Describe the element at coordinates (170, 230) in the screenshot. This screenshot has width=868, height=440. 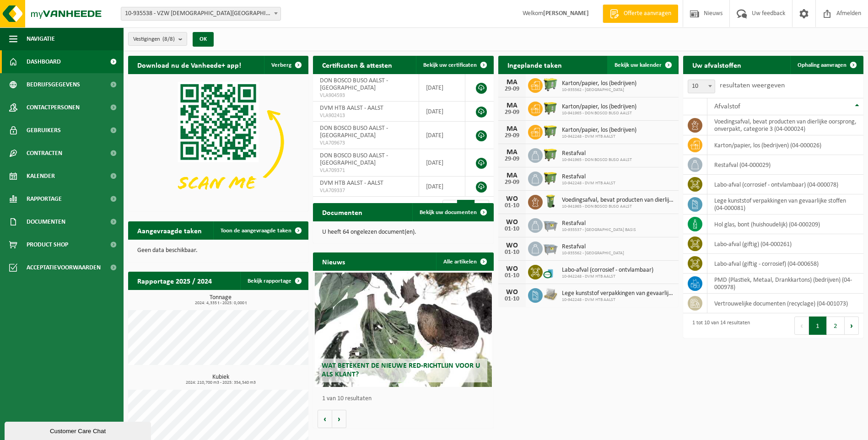
I see `h2: Aangevraagde taken` at that location.